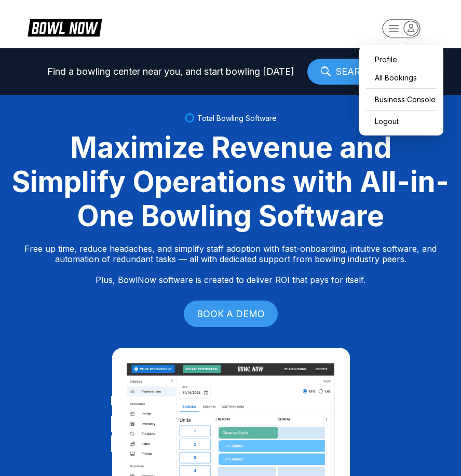  I want to click on p: Free up time, reduce headaches, and simplify staff adoption with fast-onboarding, intuitive softw..., so click(230, 265).